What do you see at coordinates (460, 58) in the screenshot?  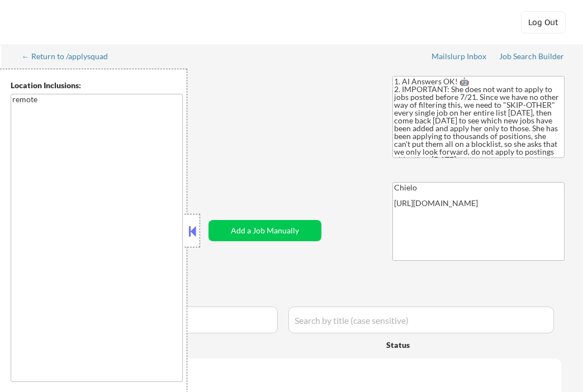 I see `a: Mailslurp Inbox` at bounding box center [460, 58].